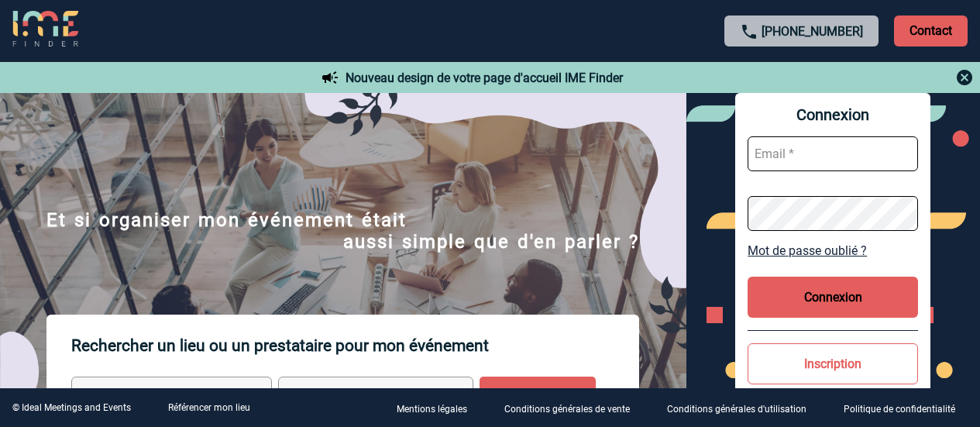  I want to click on input: Email *, so click(832, 154).